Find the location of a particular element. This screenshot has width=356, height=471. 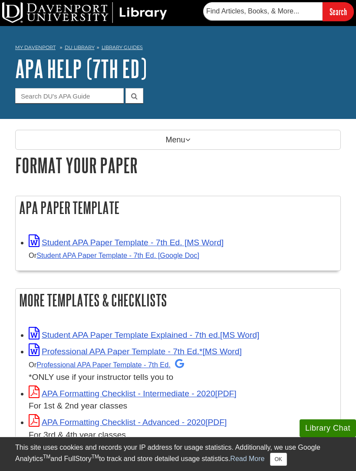

input: Search is located at coordinates (338, 11).